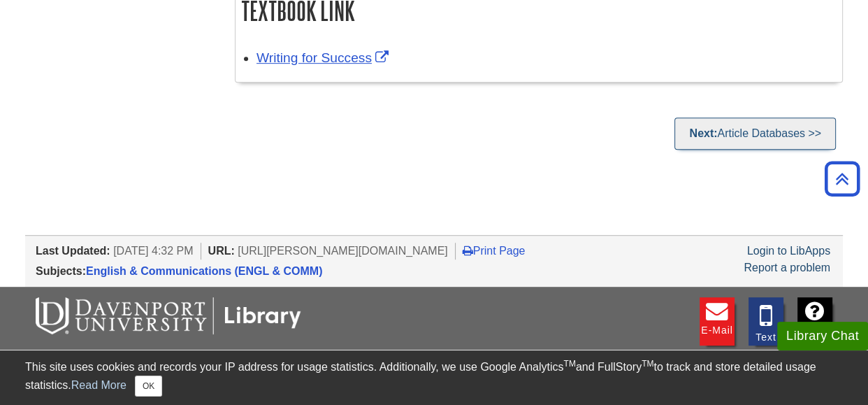 This screenshot has height=405, width=868. What do you see at coordinates (61, 271) in the screenshot?
I see `span: Subjects:` at bounding box center [61, 271].